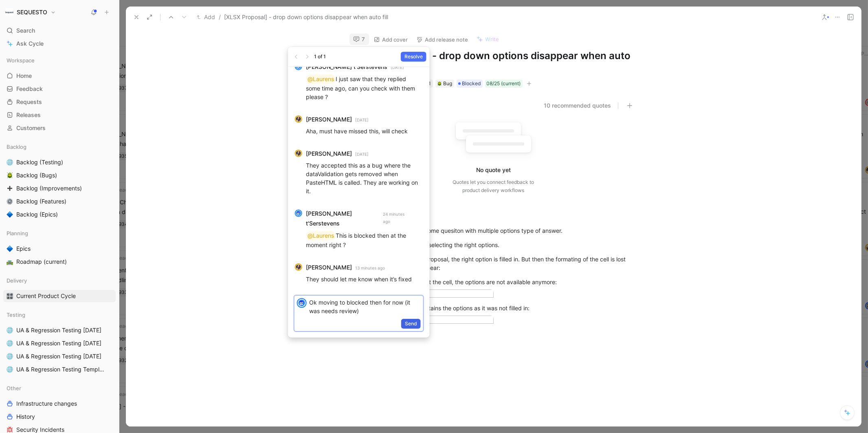 This screenshot has width=868, height=433. Describe the element at coordinates (365, 279) in the screenshot. I see `p: They should let me know when it’s fixed` at that location.